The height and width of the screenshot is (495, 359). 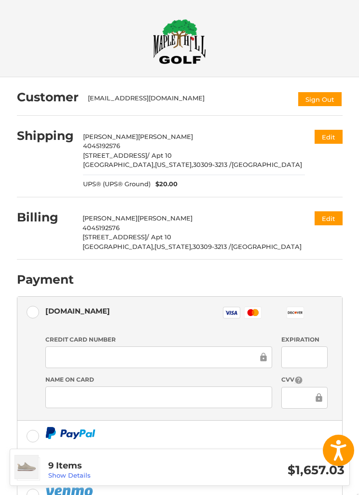 What do you see at coordinates (159, 380) in the screenshot?
I see `label: Name on Card` at bounding box center [159, 380].